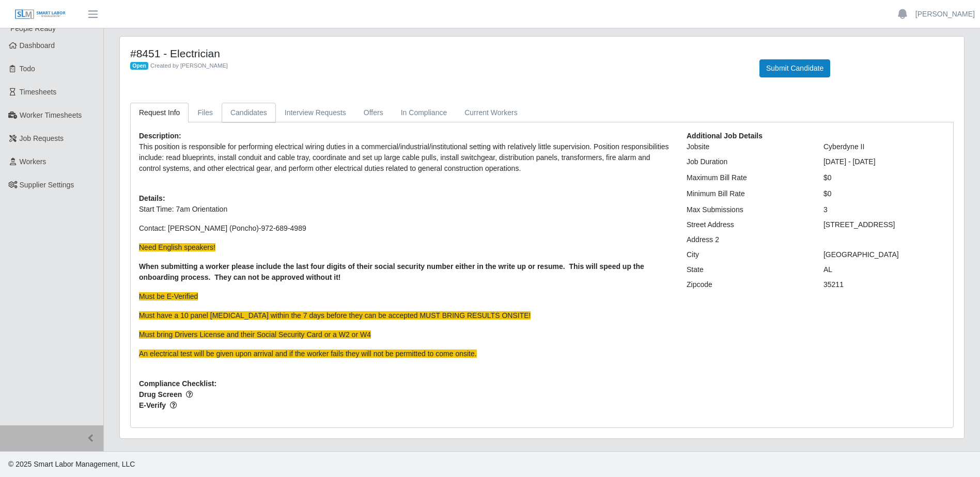 Image resolution: width=980 pixels, height=477 pixels. Describe the element at coordinates (747, 209) in the screenshot. I see `div: Max Submissions` at that location.